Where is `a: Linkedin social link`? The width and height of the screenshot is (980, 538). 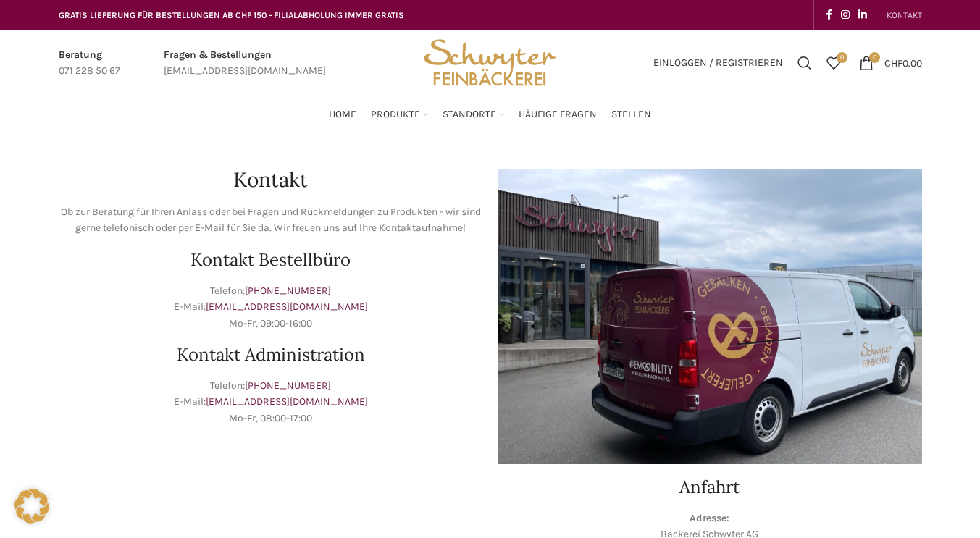 a: Linkedin social link is located at coordinates (862, 15).